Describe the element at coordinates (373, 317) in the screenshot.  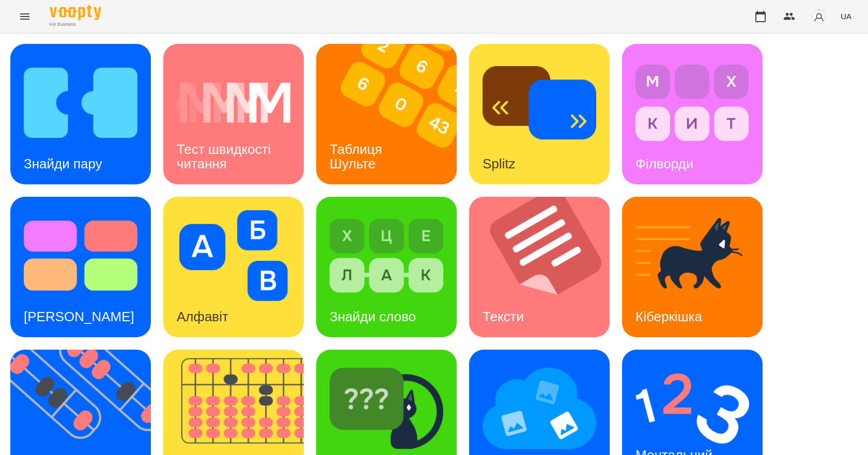
I see `h3: Знайди слово` at that location.